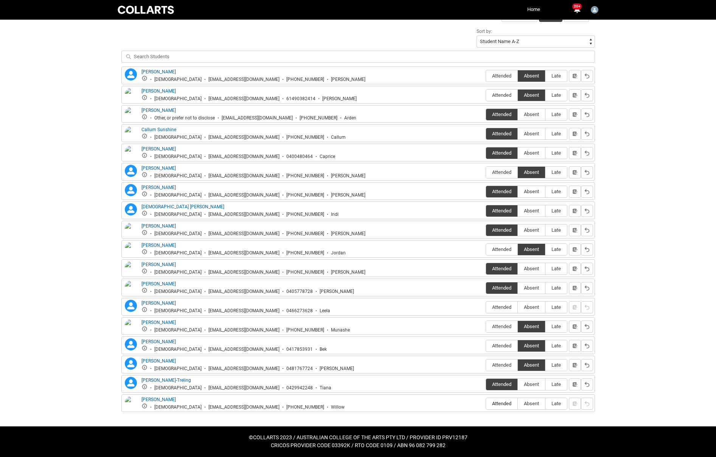 This screenshot has height=457, width=716. What do you see at coordinates (299, 291) in the screenshot?
I see `div: 0405778728` at bounding box center [299, 291].